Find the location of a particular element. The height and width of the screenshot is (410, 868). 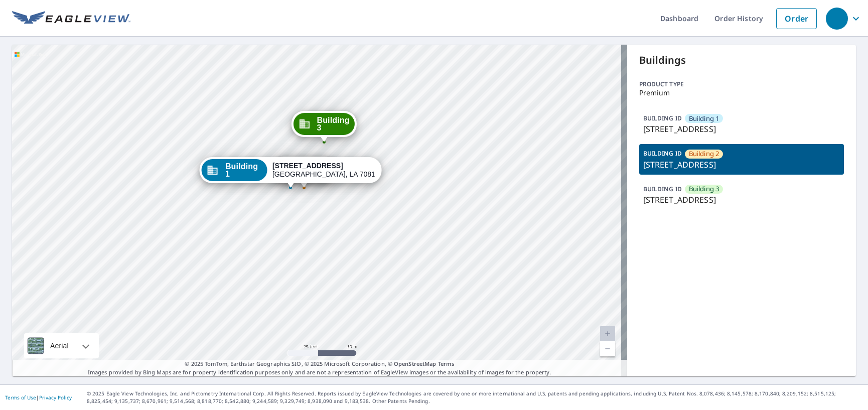

a: OpenStreetMap is located at coordinates (415, 363).